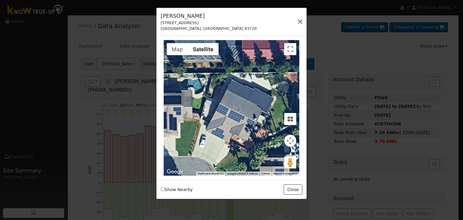  I want to click on button: Tilt map, so click(290, 119).